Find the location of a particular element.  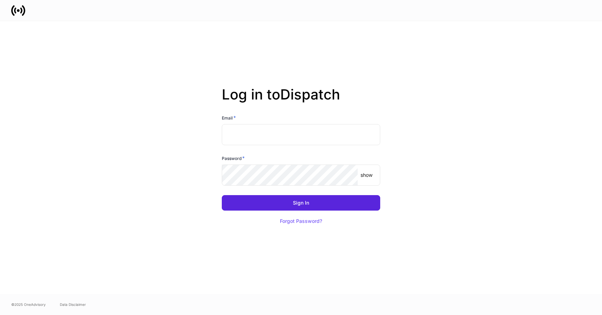

span: © 2025 OneAdvisory is located at coordinates (29, 305).